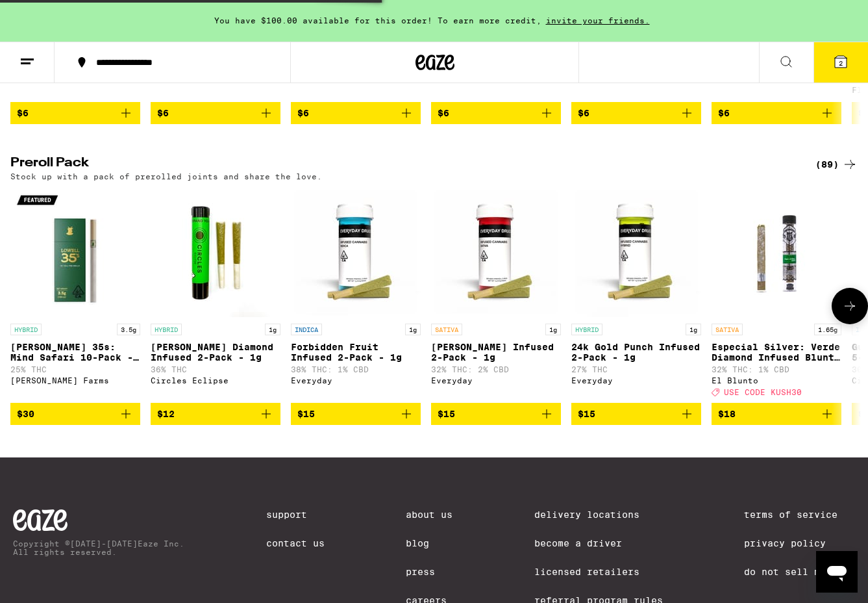  What do you see at coordinates (799, 572) in the screenshot?
I see `a: Do Not Sell My Info` at bounding box center [799, 572].